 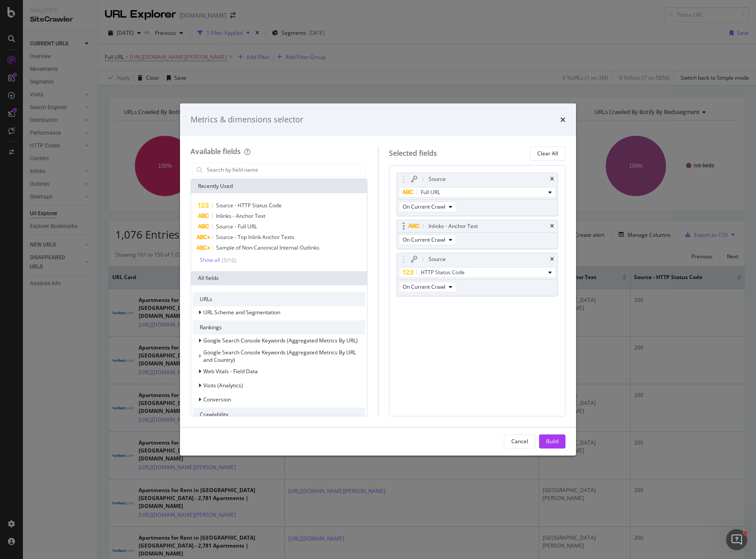 I want to click on div: Selected fields, so click(x=413, y=153).